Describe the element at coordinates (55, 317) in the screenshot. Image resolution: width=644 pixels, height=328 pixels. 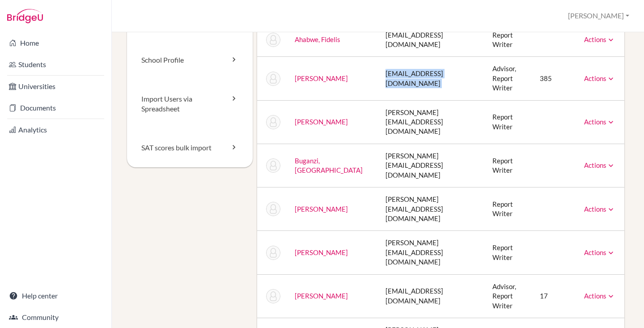
I see `a: Community` at that location.